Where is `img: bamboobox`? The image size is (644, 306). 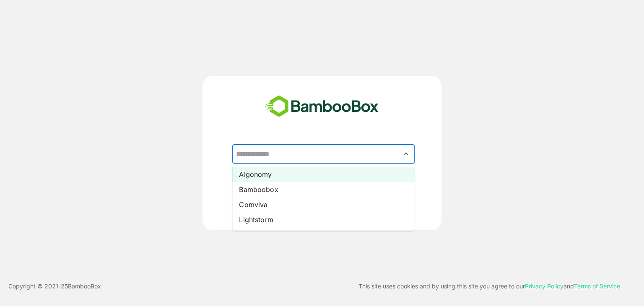
img: bamboobox is located at coordinates (321, 107).